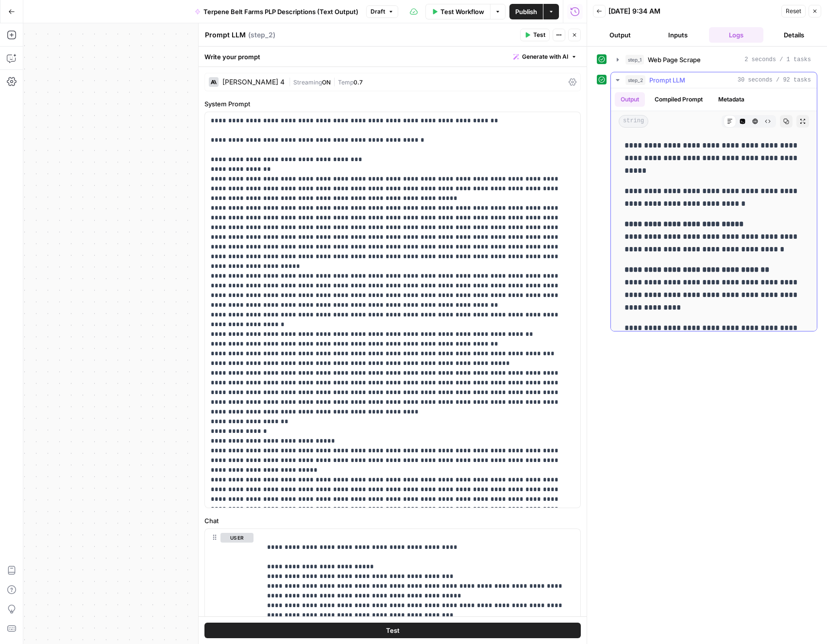  I want to click on button: Logs, so click(736, 35).